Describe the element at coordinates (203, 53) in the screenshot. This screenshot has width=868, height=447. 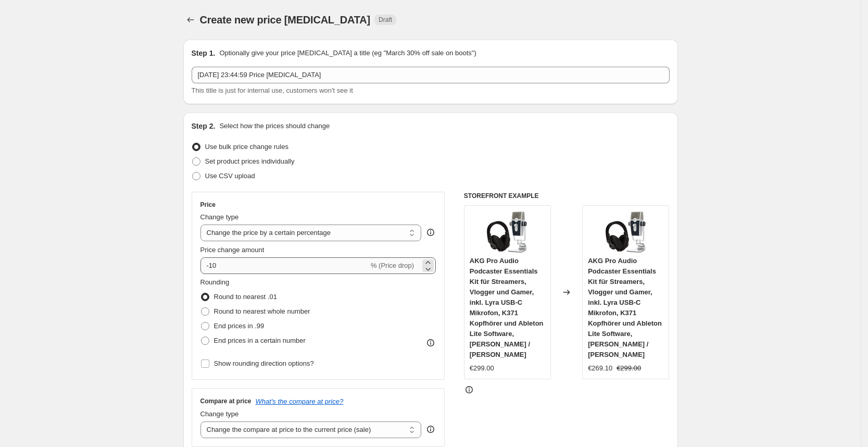
I see `h2: Step 1.` at that location.